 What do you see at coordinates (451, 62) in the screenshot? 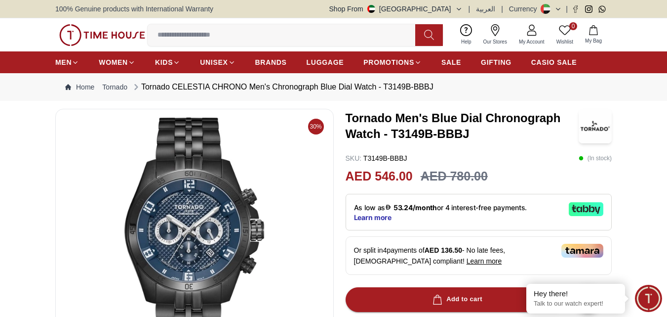
I see `a: SALE` at bounding box center [451, 62].